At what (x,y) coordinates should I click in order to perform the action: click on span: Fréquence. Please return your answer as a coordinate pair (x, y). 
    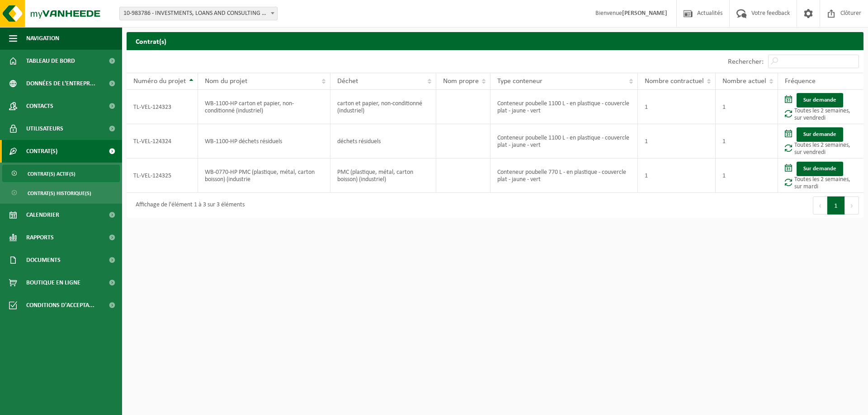
    Looking at the image, I should click on (800, 81).